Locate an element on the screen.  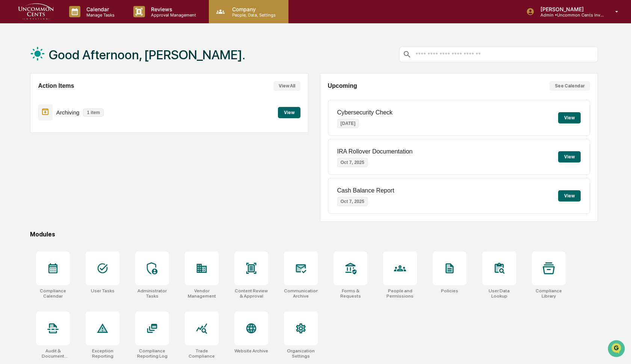
p: IRA Rollover Documentation is located at coordinates (375, 152).